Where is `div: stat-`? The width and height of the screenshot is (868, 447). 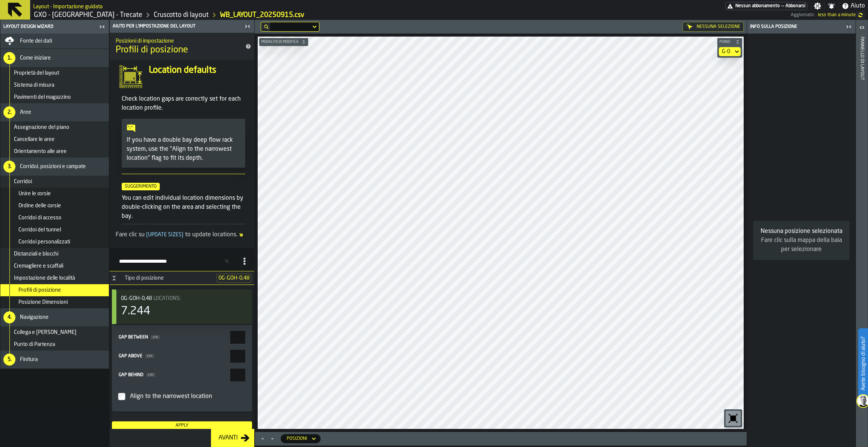 div: stat- is located at coordinates (182, 307).